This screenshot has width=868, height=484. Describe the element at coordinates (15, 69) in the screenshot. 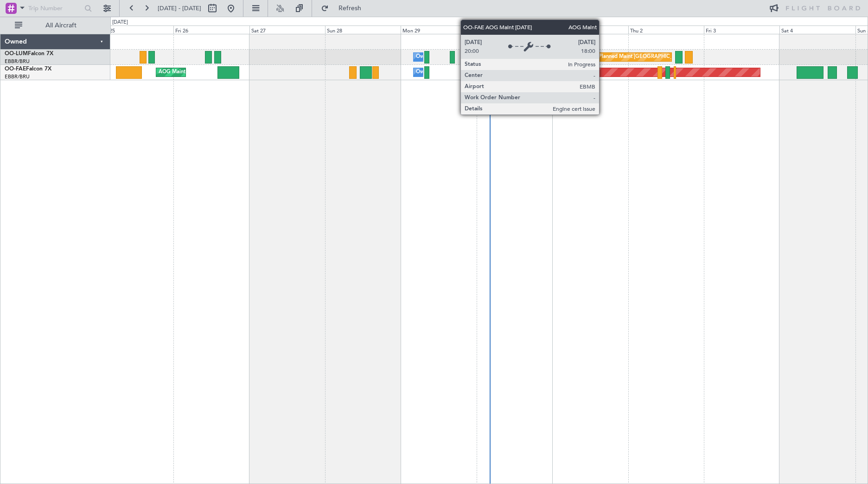

I see `span: OO-FAE` at that location.